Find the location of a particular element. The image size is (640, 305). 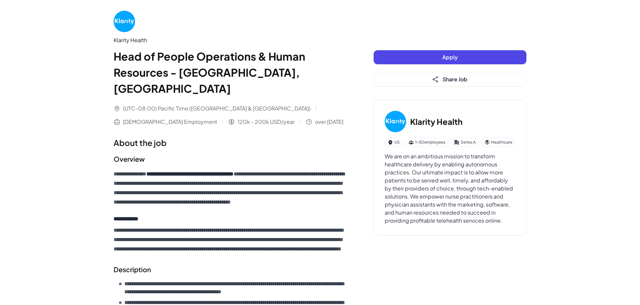

div: Series A is located at coordinates (465, 142).